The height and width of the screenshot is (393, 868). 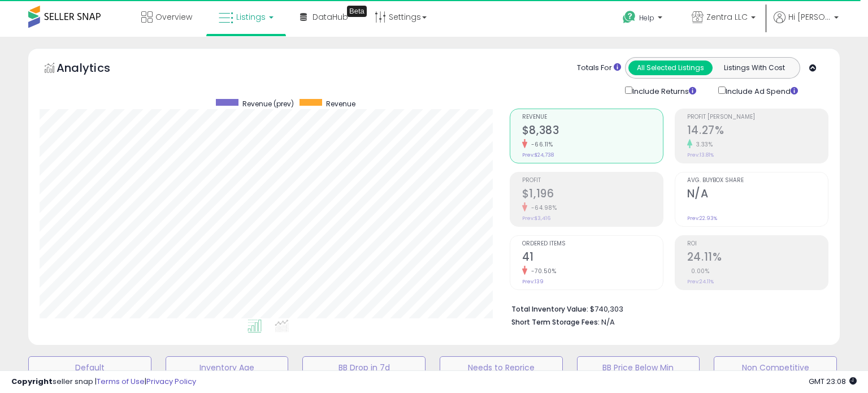 What do you see at coordinates (727, 17) in the screenshot?
I see `span: Zentra LLC` at bounding box center [727, 17].